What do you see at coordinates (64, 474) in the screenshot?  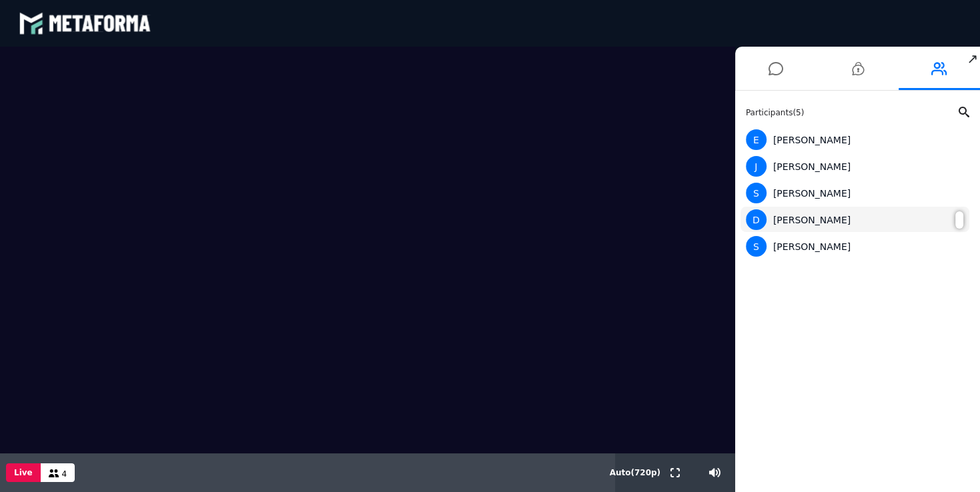 I see `span: 4` at bounding box center [64, 474].